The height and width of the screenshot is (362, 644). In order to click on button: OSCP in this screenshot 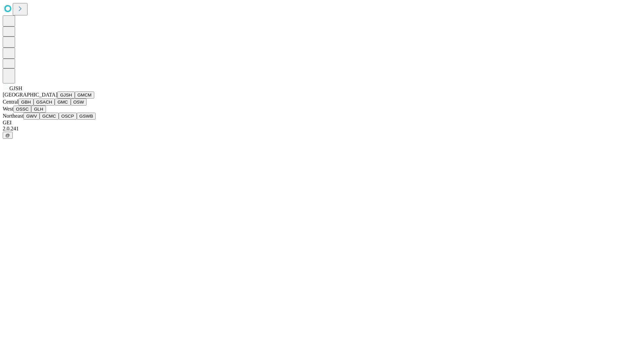, I will do `click(68, 116)`.